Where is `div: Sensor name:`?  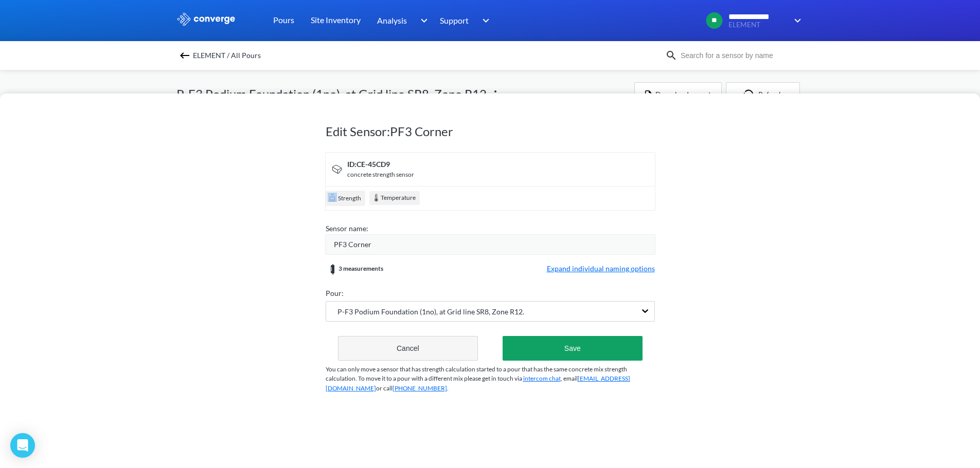
div: Sensor name: is located at coordinates (490, 229).